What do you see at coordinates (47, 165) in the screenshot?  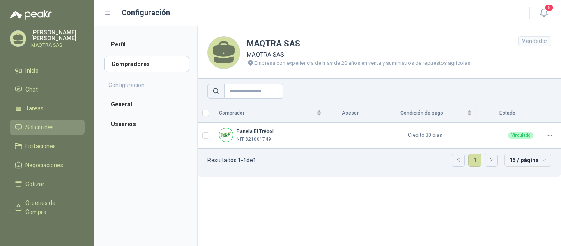 I see `a: Negociaciones` at bounding box center [47, 165].